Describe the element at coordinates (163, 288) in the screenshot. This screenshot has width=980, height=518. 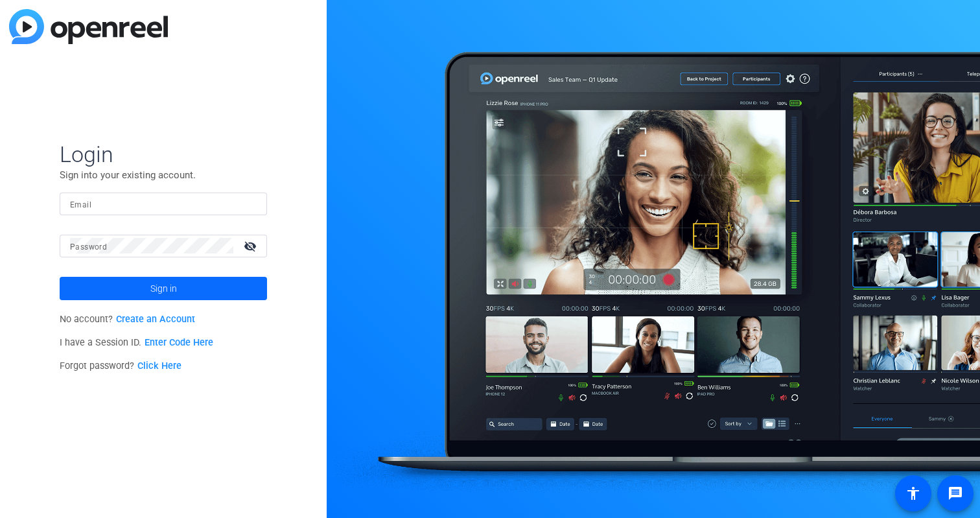
I see `span: Sign in` at that location.